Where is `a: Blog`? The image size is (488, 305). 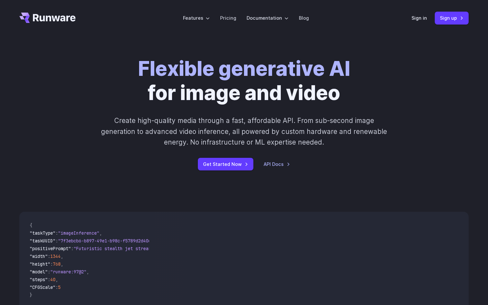 a: Blog is located at coordinates (304, 18).